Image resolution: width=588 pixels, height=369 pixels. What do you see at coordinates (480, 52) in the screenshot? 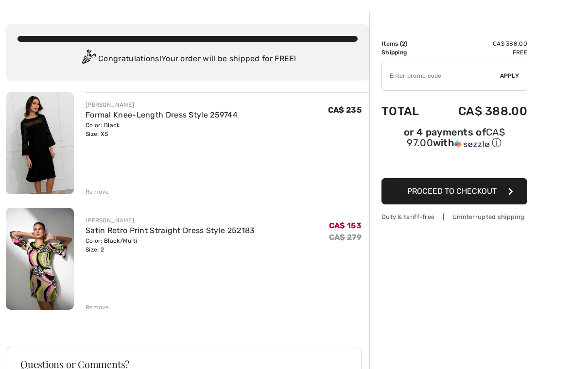
I see `td: Free` at bounding box center [480, 52].